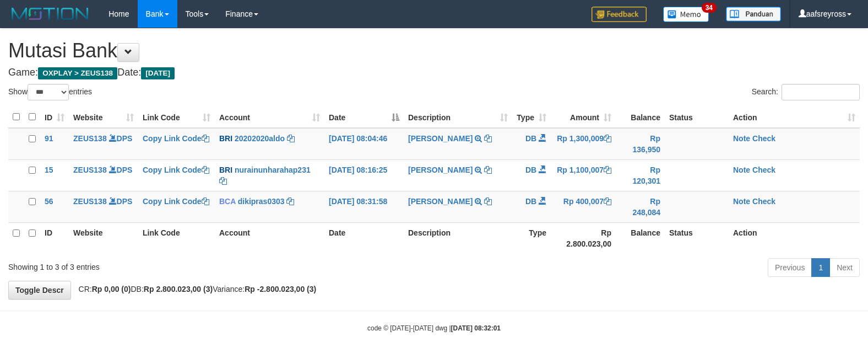 This screenshot has width=868, height=363. Describe the element at coordinates (583, 144) in the screenshot. I see `td: Rp 1,300,009` at that location.